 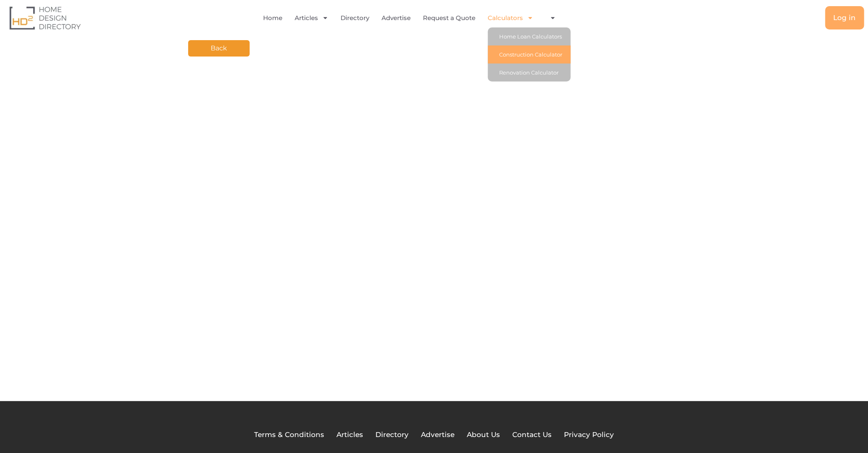 I want to click on a: Log in, so click(x=844, y=17).